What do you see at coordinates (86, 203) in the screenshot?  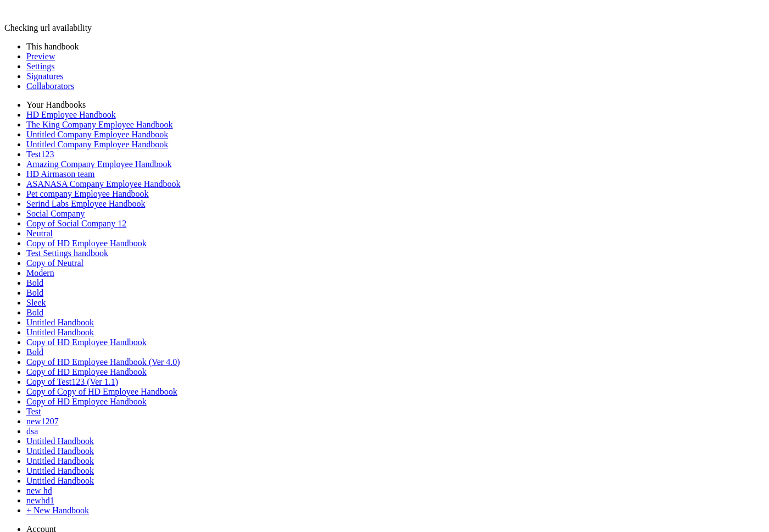 I see `a: Serind Labs Employee Handbook` at bounding box center [86, 203].